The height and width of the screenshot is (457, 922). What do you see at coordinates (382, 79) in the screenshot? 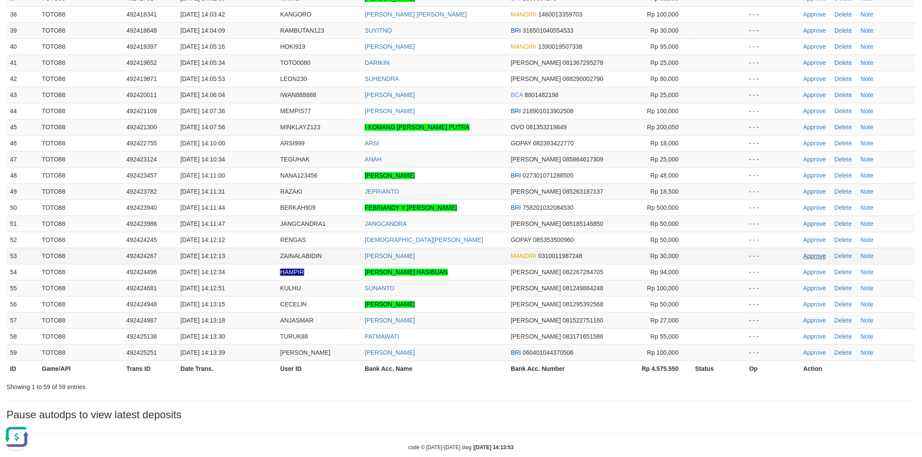
I see `a: SUHENDRA` at bounding box center [382, 79].